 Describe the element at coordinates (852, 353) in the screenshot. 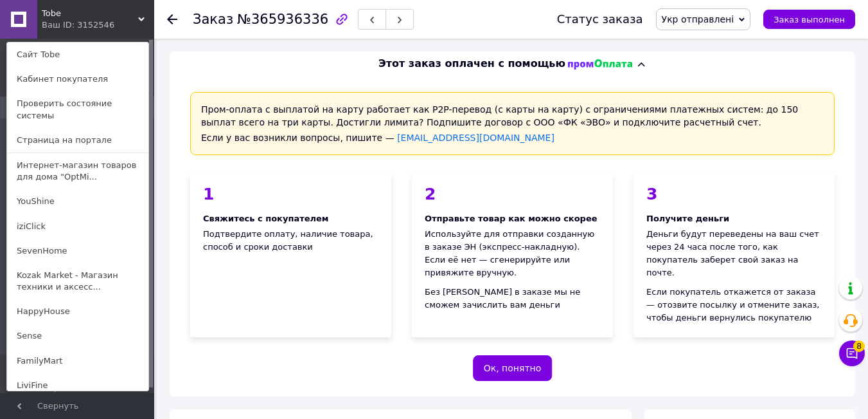

I see `button: Чат с покупателем8` at that location.